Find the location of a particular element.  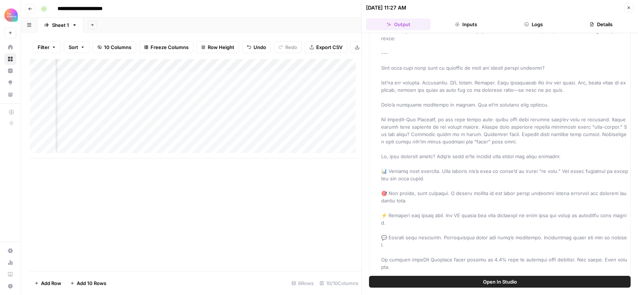

button: Filter is located at coordinates (47, 47).